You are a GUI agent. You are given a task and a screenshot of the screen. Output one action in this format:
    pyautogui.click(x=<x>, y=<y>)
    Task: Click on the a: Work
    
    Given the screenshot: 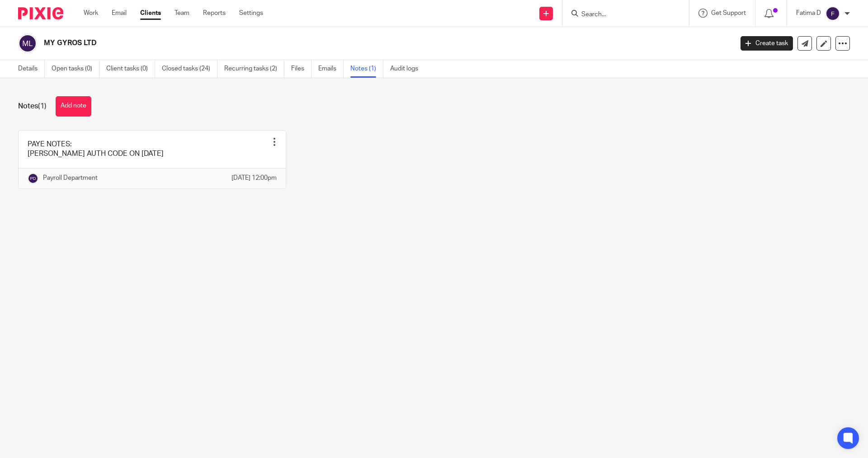 What is the action you would take?
    pyautogui.click(x=91, y=13)
    